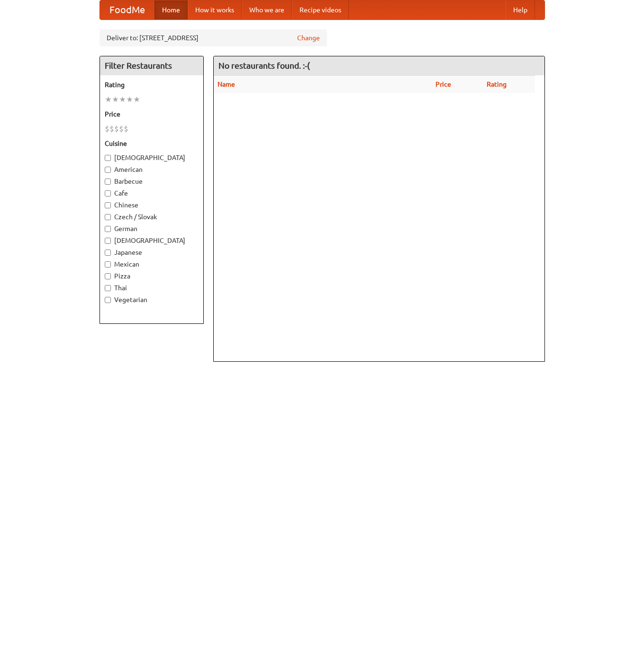 The width and height of the screenshot is (644, 670). What do you see at coordinates (267, 10) in the screenshot?
I see `a: Who we are` at bounding box center [267, 10].